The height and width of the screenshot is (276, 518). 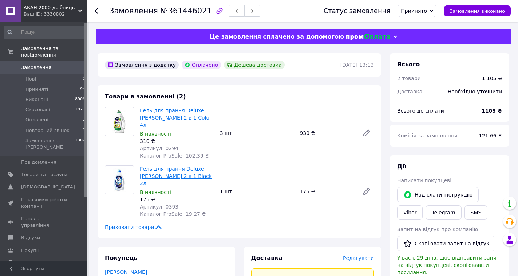 What do you see at coordinates (44, 174) in the screenshot?
I see `span: Товари та послуги` at bounding box center [44, 174].